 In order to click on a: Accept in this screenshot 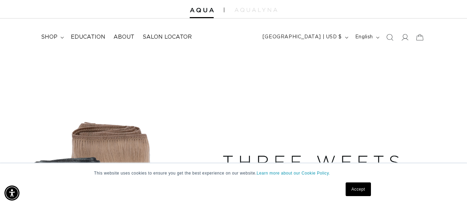, I will do `click(358, 189)`.